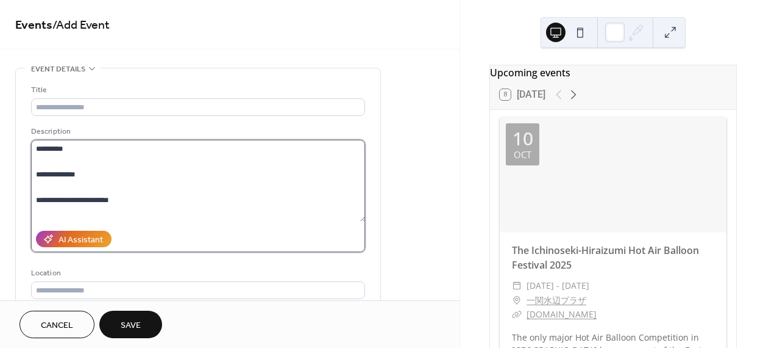  I want to click on div: AI Assistant, so click(80, 240).